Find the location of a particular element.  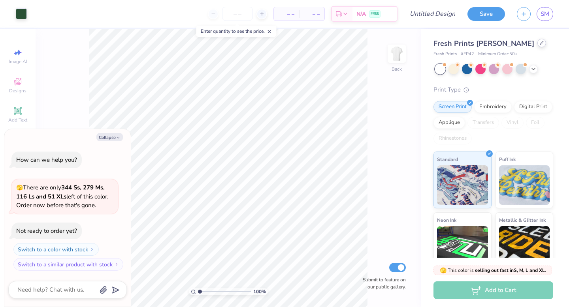

span: Puff Ink is located at coordinates (507, 159).